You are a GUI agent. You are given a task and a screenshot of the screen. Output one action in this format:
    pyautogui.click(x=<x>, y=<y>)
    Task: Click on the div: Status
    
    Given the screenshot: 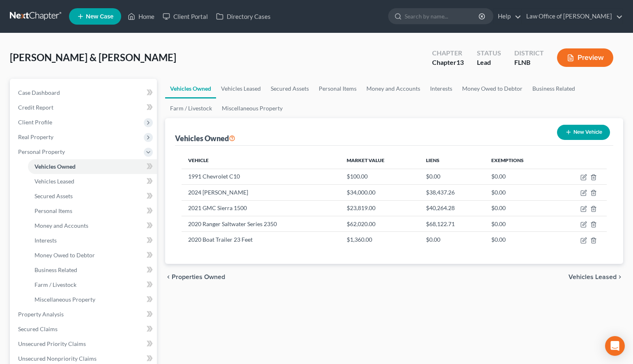 What is the action you would take?
    pyautogui.click(x=489, y=53)
    